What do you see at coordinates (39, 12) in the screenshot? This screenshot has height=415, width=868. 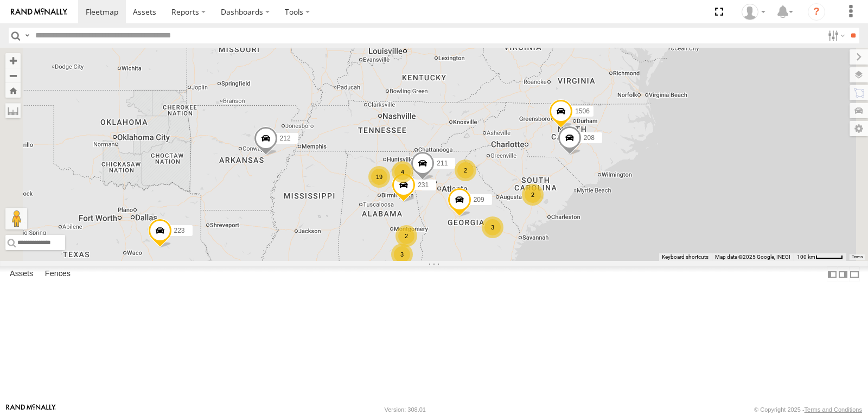 I see `img: rand-logo.svg` at bounding box center [39, 12].